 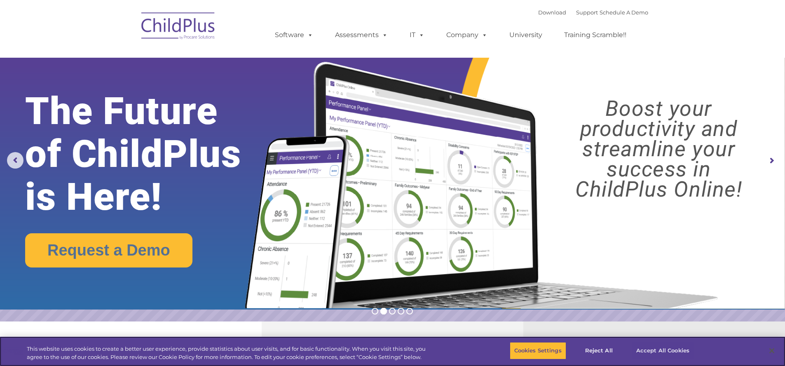 What do you see at coordinates (587, 12) in the screenshot?
I see `a: Support` at bounding box center [587, 12].